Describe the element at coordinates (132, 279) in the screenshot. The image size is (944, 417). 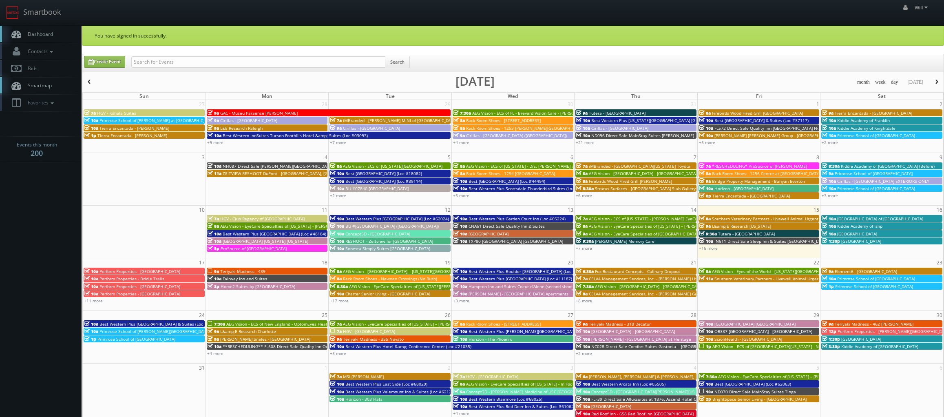
I see `span: Perform Properties - Bridle Trails` at that location.